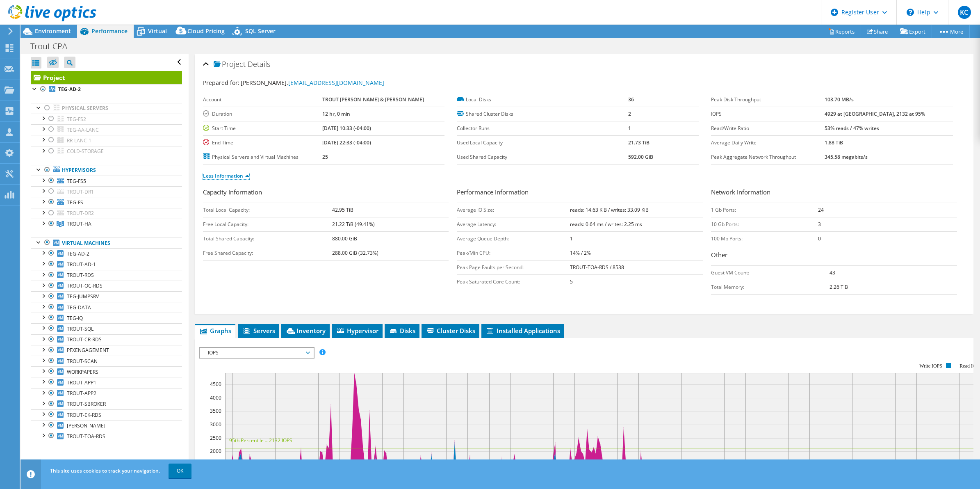 The width and height of the screenshot is (980, 489). I want to click on b: 288.00 GiB (32.73%), so click(355, 252).